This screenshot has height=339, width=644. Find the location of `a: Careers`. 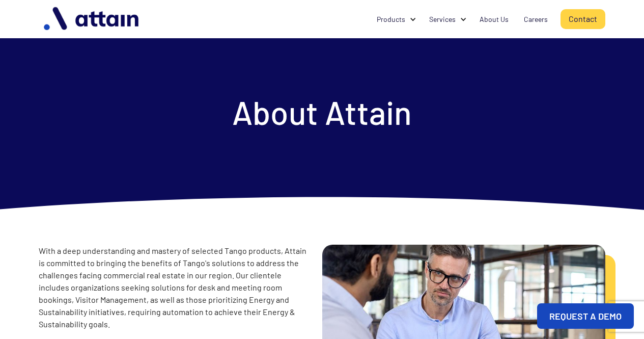

a: Careers is located at coordinates (536, 19).